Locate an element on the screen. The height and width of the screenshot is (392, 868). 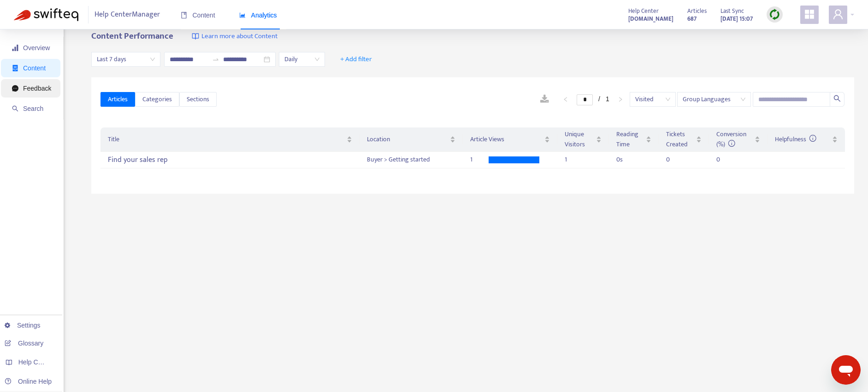
th: Article Views is located at coordinates (510, 139).